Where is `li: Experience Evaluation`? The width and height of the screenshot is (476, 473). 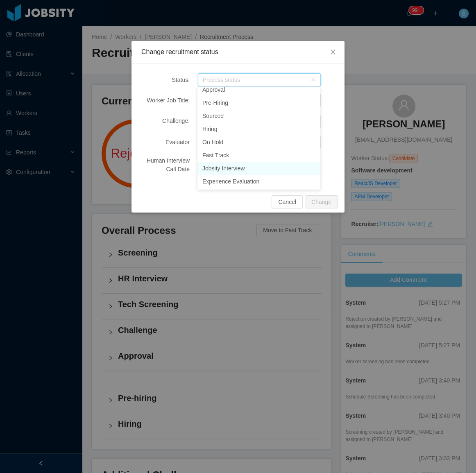 li: Experience Evaluation is located at coordinates (259, 182).